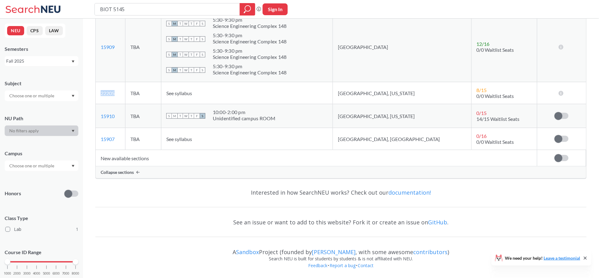 The width and height of the screenshot is (599, 278). I want to click on span: 7000, so click(66, 273).